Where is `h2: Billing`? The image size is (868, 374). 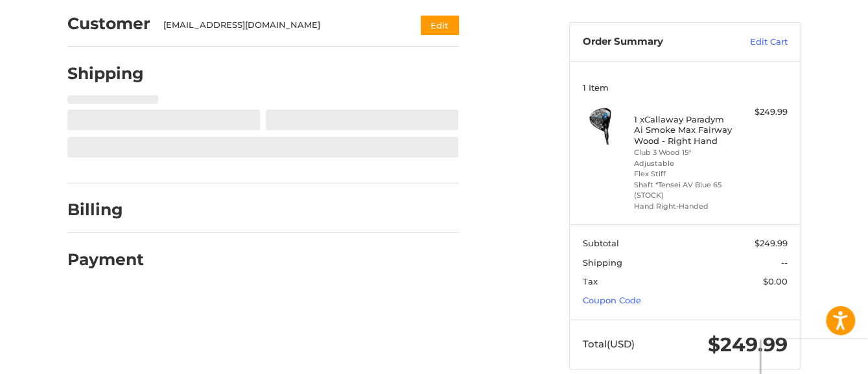 h2: Billing is located at coordinates (105, 209).